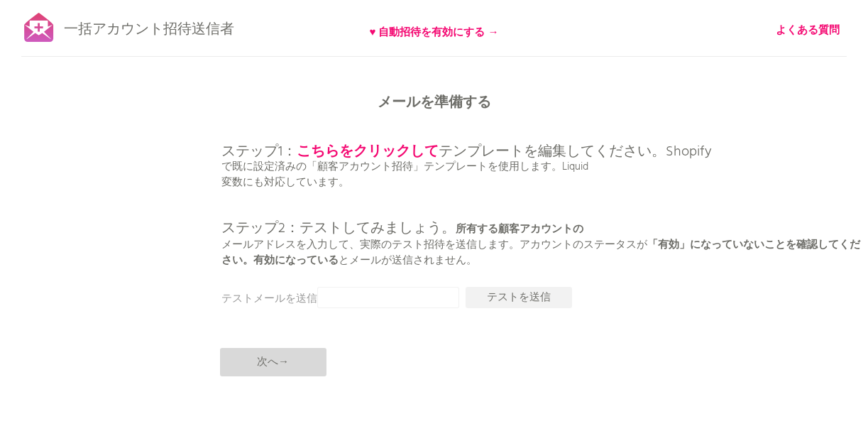  Describe the element at coordinates (519, 297) in the screenshot. I see `font: テストを送信` at that location.